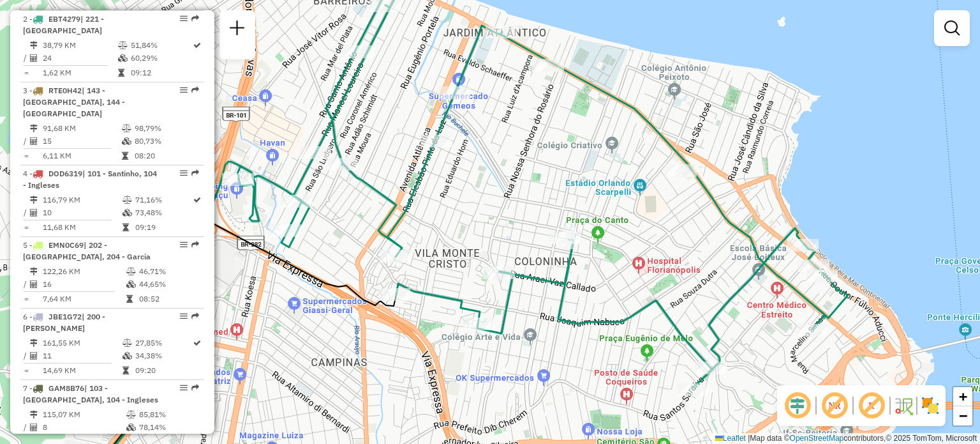  Describe the element at coordinates (169, 272) in the screenshot. I see `td: 46,71%` at that location.